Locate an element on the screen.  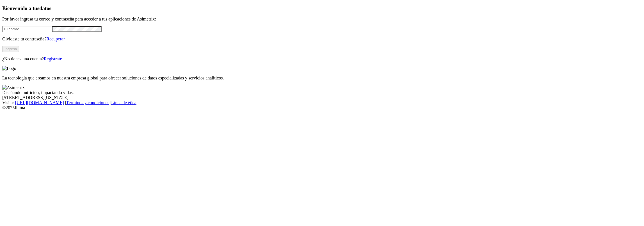
a: Línea de ética is located at coordinates (124, 103).